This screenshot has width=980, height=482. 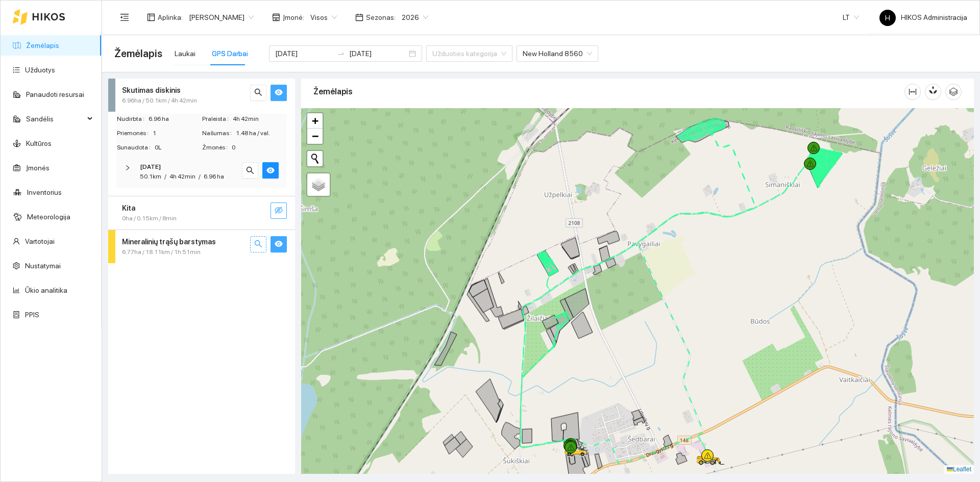 What do you see at coordinates (133, 119) in the screenshot?
I see `span: Nudirbta` at bounding box center [133, 119].